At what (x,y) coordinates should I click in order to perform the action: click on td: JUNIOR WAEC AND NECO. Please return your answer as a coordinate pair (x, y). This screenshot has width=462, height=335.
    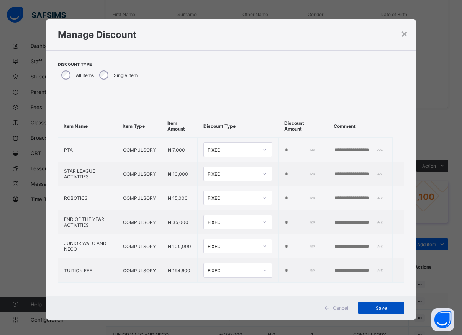
    Looking at the image, I should click on (87, 246).